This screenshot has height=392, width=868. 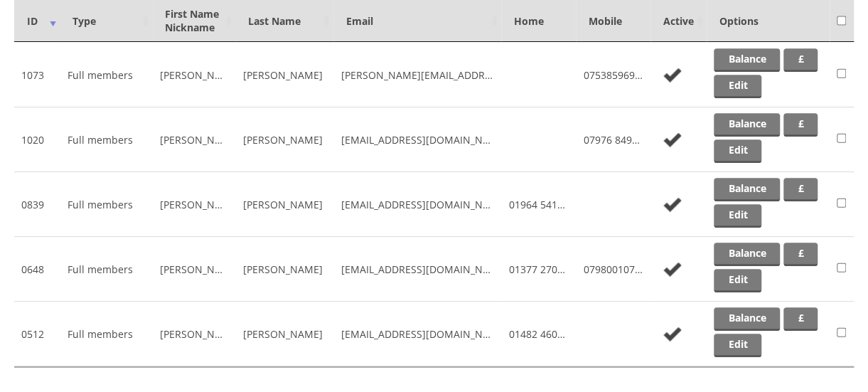 What do you see at coordinates (37, 75) in the screenshot?
I see `td: 1073` at bounding box center [37, 75].